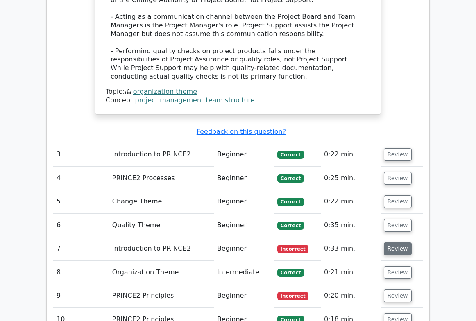  Describe the element at coordinates (241, 131) in the screenshot. I see `u: Feedback on this question?` at that location.